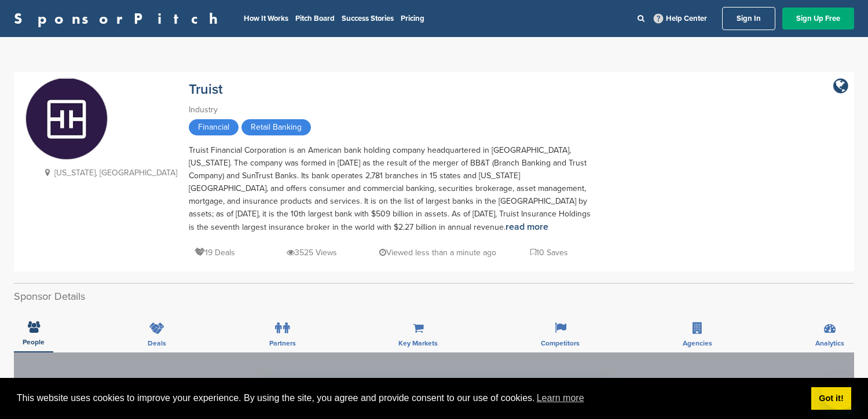  I want to click on a: Sign In, so click(748, 18).